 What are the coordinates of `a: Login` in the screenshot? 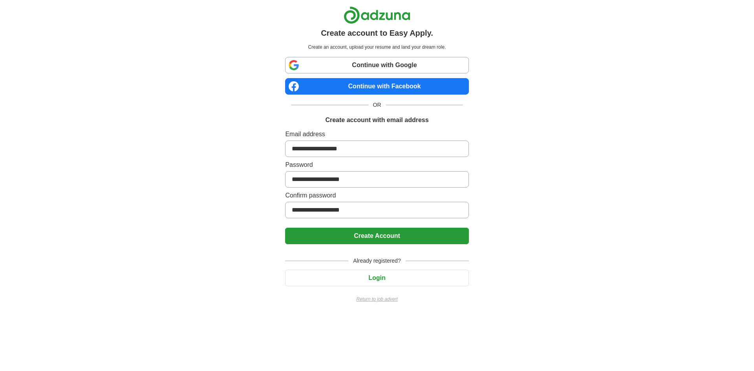 It's located at (377, 278).